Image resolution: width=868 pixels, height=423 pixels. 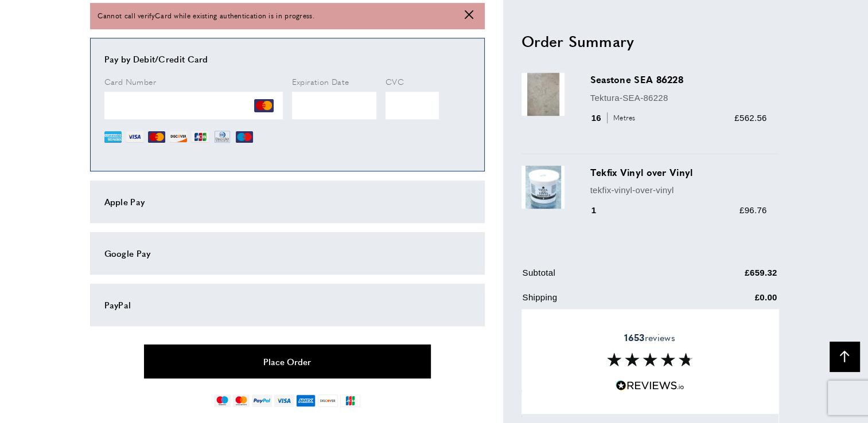 I want to click on img: visa, so click(x=283, y=401).